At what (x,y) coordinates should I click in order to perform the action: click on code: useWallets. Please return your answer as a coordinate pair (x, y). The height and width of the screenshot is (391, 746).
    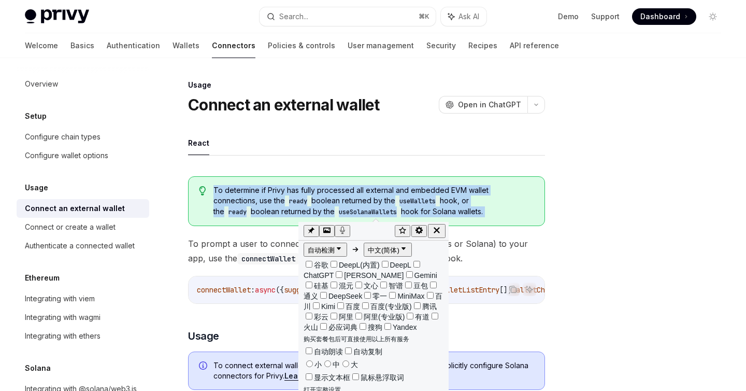
    Looking at the image, I should click on (418, 201).